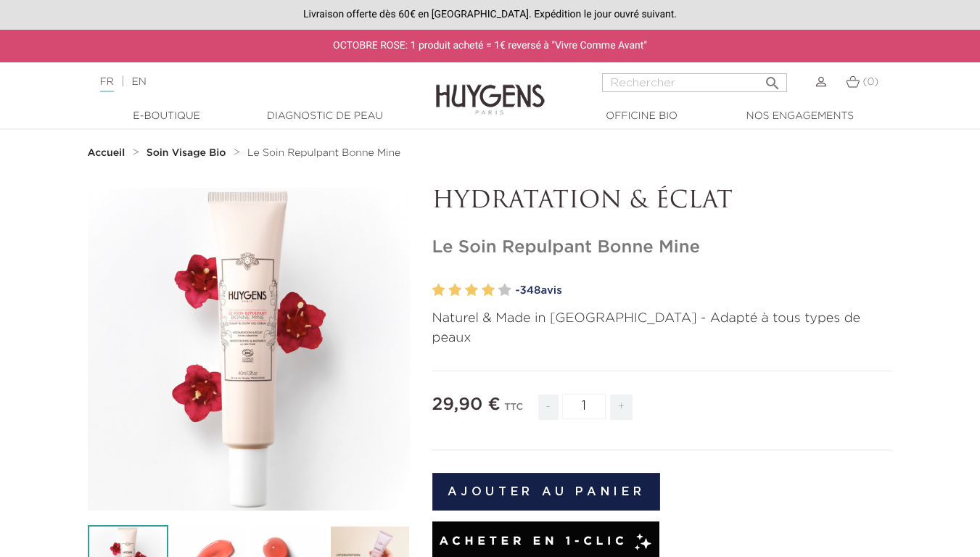 The height and width of the screenshot is (557, 980). I want to click on h1: Le Soin Repulpant Bonne Mine, so click(662, 247).